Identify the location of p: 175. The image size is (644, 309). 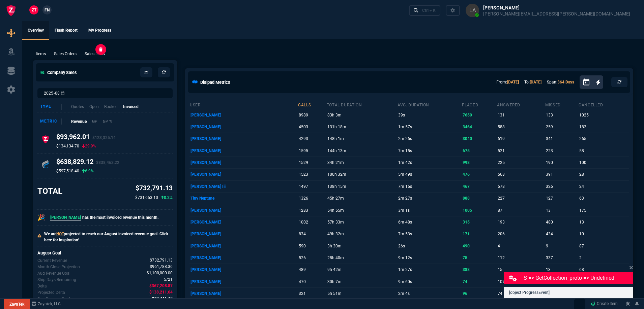
(603, 210).